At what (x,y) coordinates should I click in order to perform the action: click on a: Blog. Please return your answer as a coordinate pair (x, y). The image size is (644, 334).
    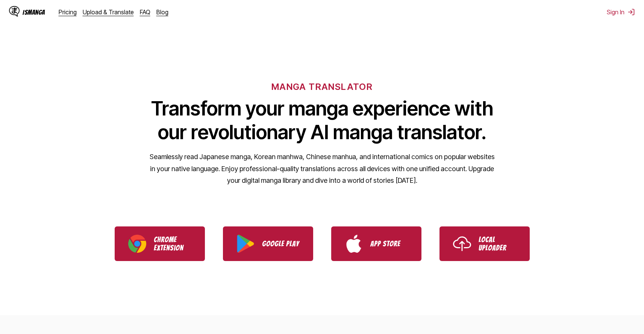
    Looking at the image, I should click on (162, 12).